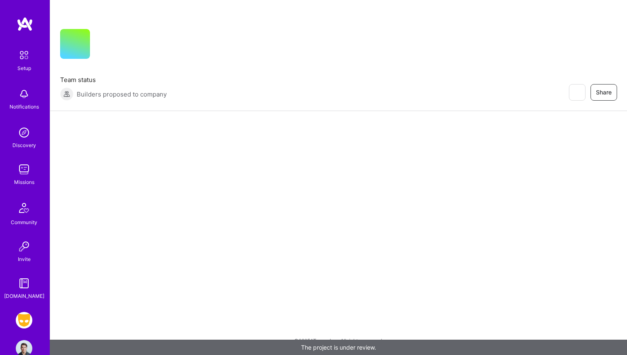  I want to click on span: Team status, so click(113, 80).